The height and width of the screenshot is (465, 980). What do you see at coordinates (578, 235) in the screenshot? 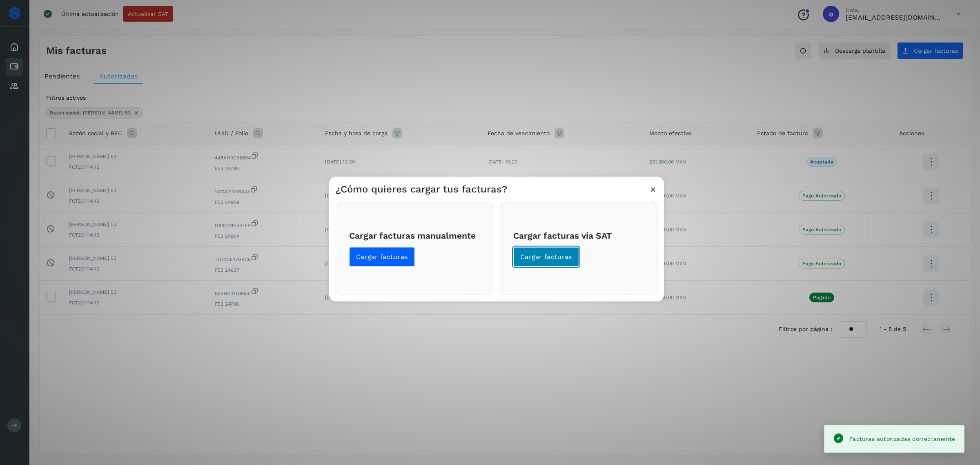
I see `h3: Cargar facturas vía SAT` at bounding box center [578, 235].